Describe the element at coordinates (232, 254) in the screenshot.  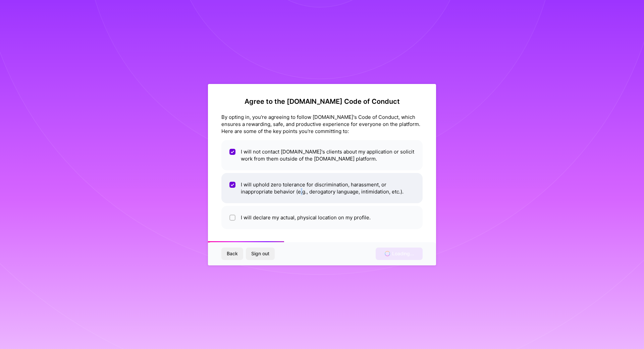
I see `button: Back` at that location.